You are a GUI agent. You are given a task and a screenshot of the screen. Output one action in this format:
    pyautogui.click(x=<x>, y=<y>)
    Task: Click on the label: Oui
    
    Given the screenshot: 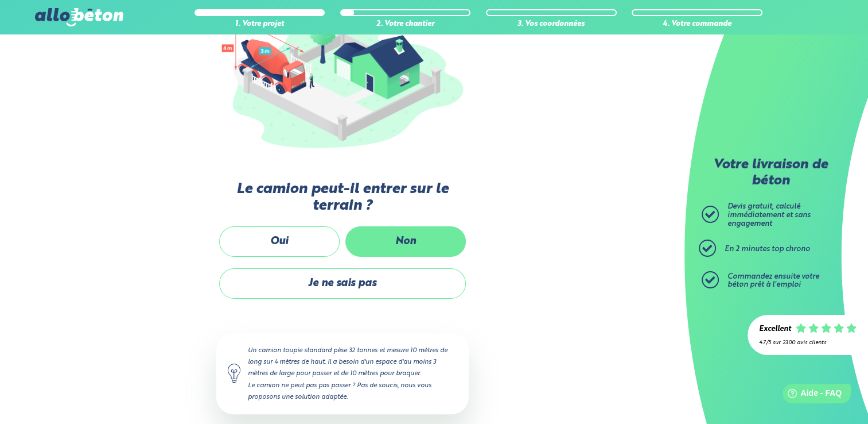 What is the action you would take?
    pyautogui.click(x=279, y=241)
    